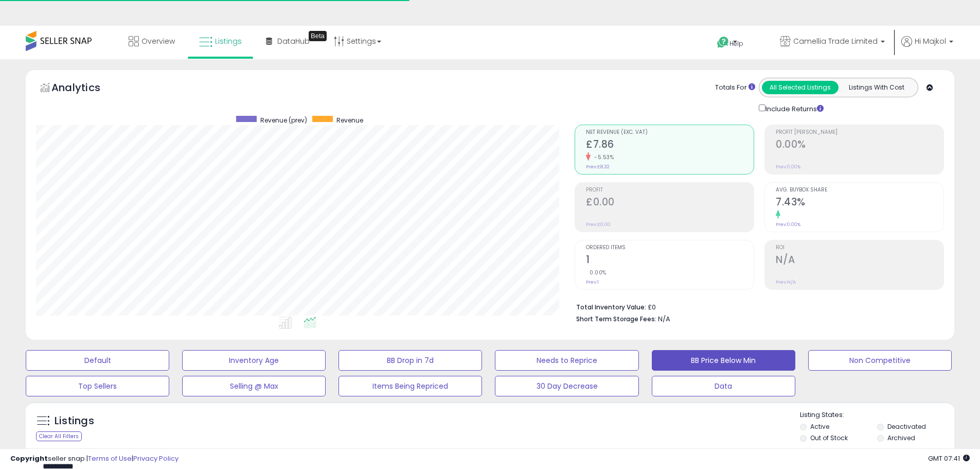 The image size is (980, 469). Describe the element at coordinates (669, 133) in the screenshot. I see `span: Net Revenue (Exc. VAT)` at that location.